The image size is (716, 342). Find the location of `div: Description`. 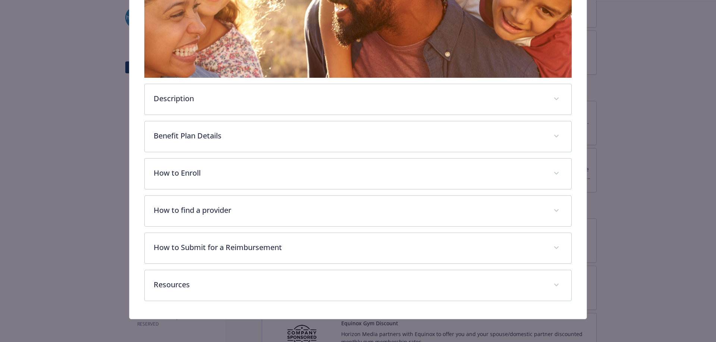

div: Description is located at coordinates (358, 100).